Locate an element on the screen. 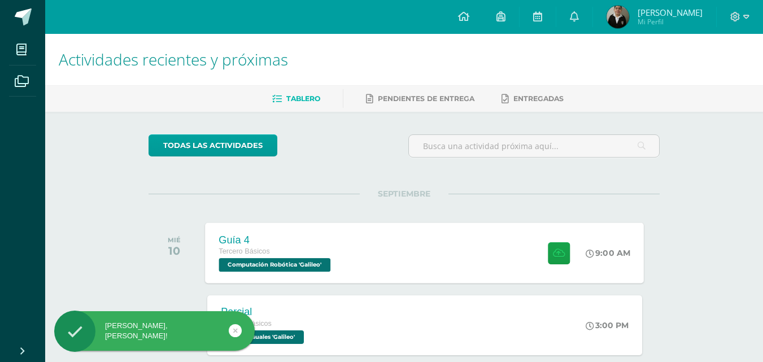 This screenshot has height=362, width=763. span: Entregadas is located at coordinates (538, 98).